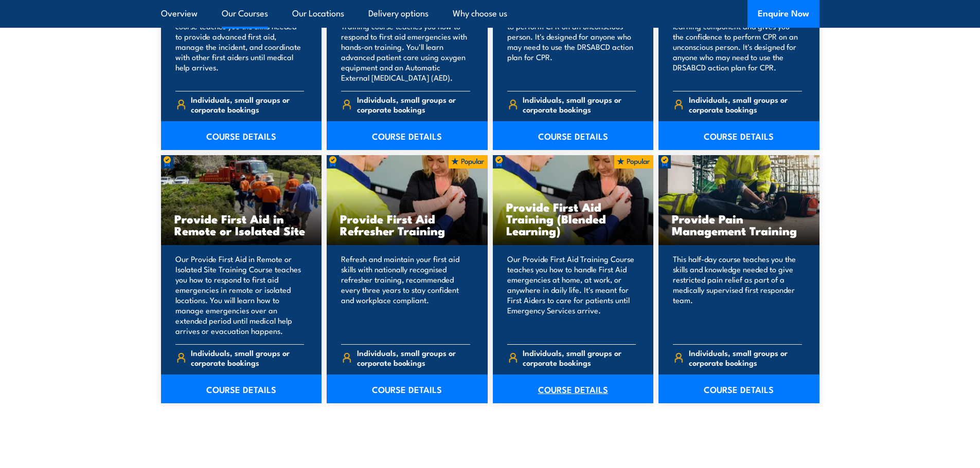  Describe the element at coordinates (739, 225) in the screenshot. I see `h3: Provide Pain Management Training` at that location.